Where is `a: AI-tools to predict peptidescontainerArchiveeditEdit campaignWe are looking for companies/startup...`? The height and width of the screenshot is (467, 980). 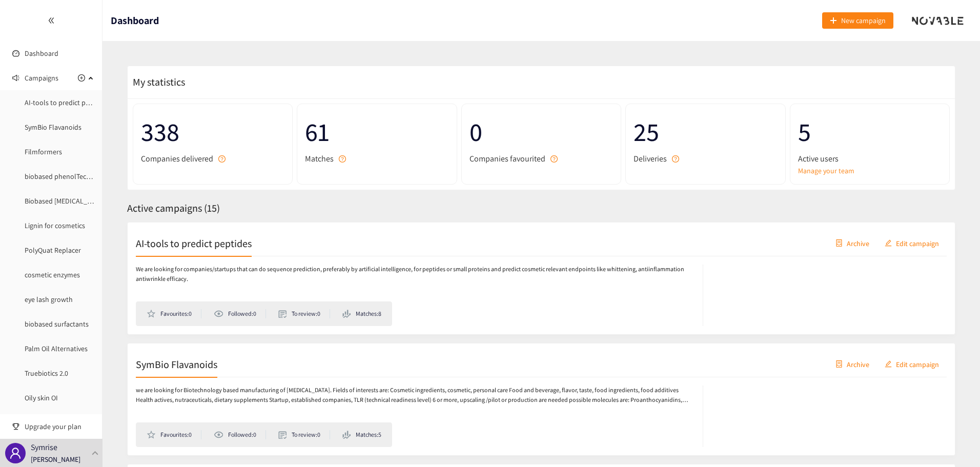
a: AI-tools to predict peptidescontainerArchiveeditEdit campaignWe are looking for companies/startup... is located at coordinates (541, 278).